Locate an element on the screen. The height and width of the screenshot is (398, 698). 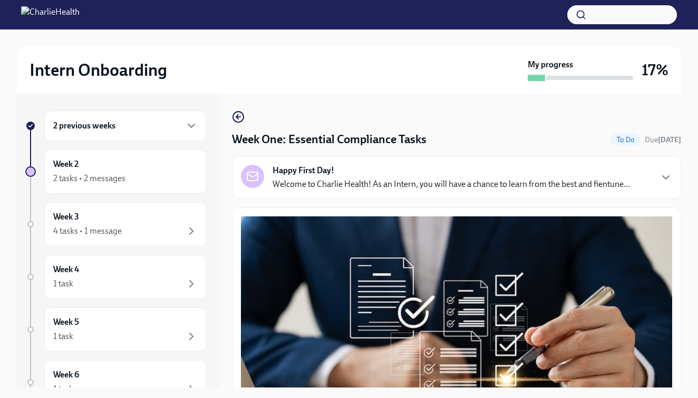
div: 2 previous weeks is located at coordinates (125, 126).